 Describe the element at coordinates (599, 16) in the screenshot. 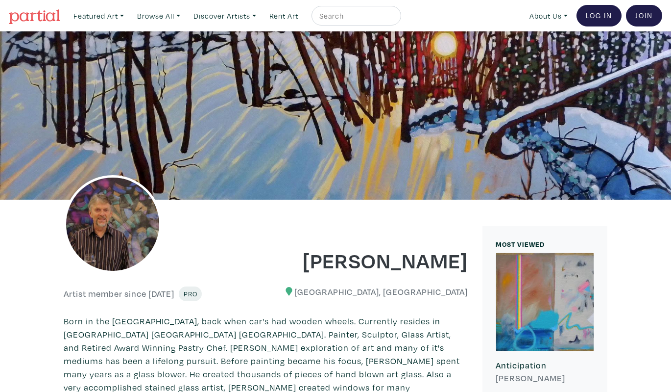

I see `a: Log In` at that location.